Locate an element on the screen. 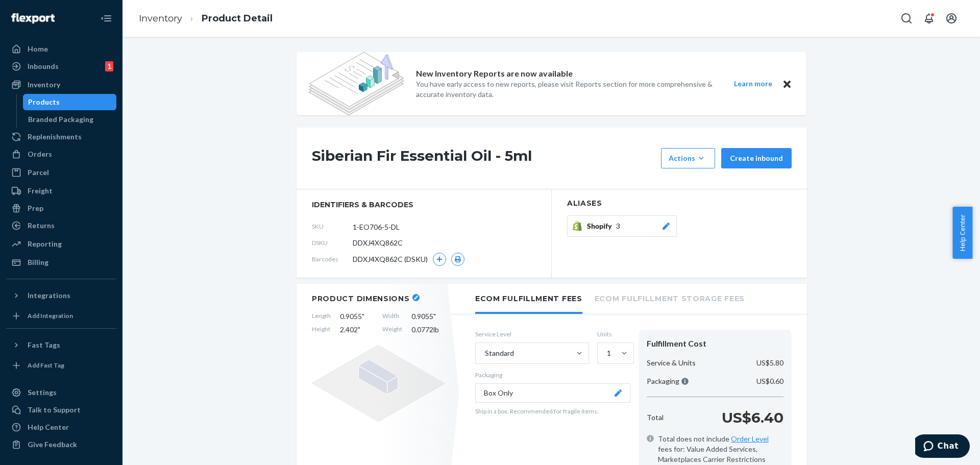  div: Talk to Support is located at coordinates (54, 410).